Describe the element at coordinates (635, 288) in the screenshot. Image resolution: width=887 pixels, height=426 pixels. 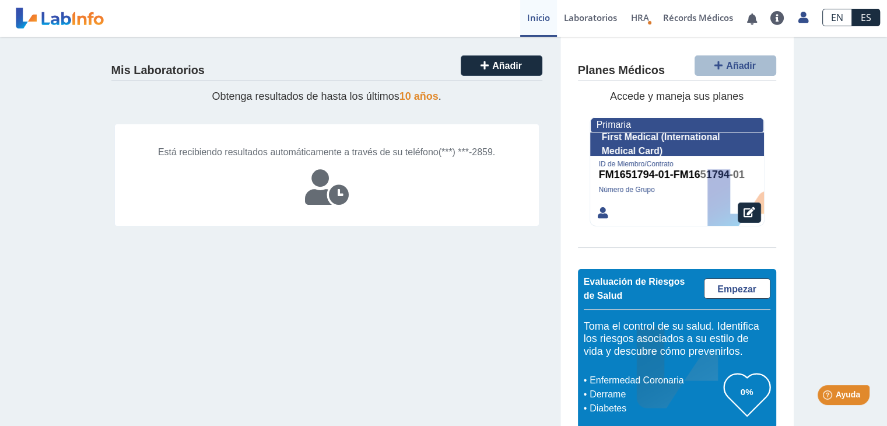
I see `span: Evaluación de Riesgos de Salud` at that location.